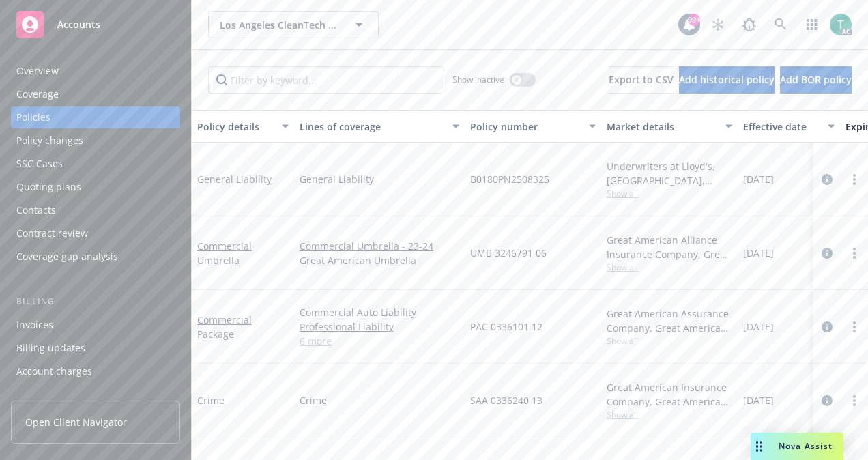 The width and height of the screenshot is (868, 460). Describe the element at coordinates (38, 71) in the screenshot. I see `div: Overview` at that location.